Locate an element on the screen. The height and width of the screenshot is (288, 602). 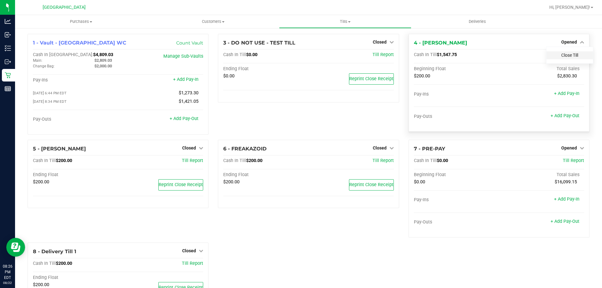
span: Purchases is located at coordinates (81, 22).